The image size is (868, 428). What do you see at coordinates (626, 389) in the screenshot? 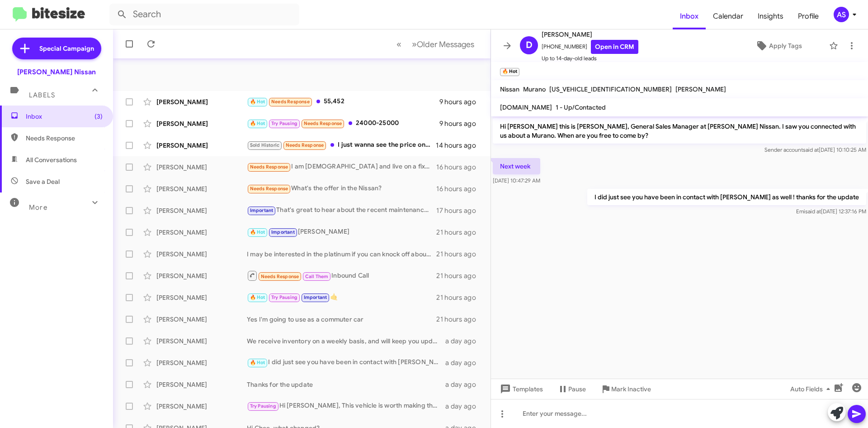
I see `button: Mark Inactive` at bounding box center [626, 389].